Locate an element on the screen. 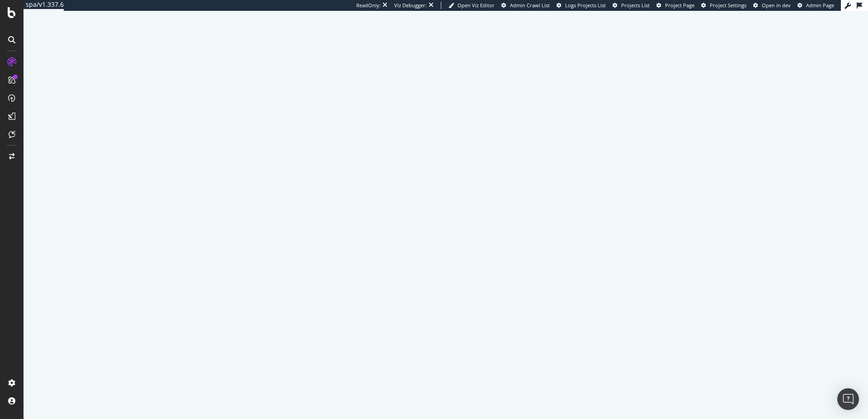 This screenshot has width=868, height=419. span: Admin Crawl List is located at coordinates (530, 5).